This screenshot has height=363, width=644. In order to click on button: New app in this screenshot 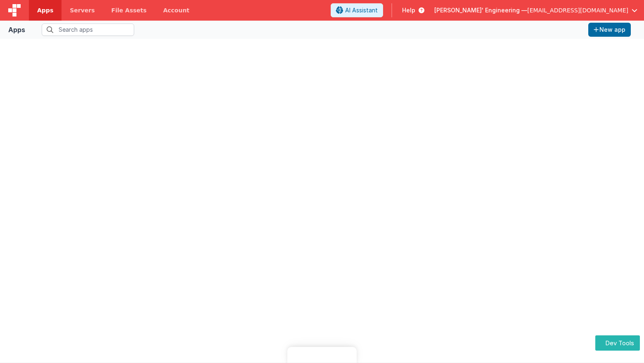, I will do `click(609, 30)`.